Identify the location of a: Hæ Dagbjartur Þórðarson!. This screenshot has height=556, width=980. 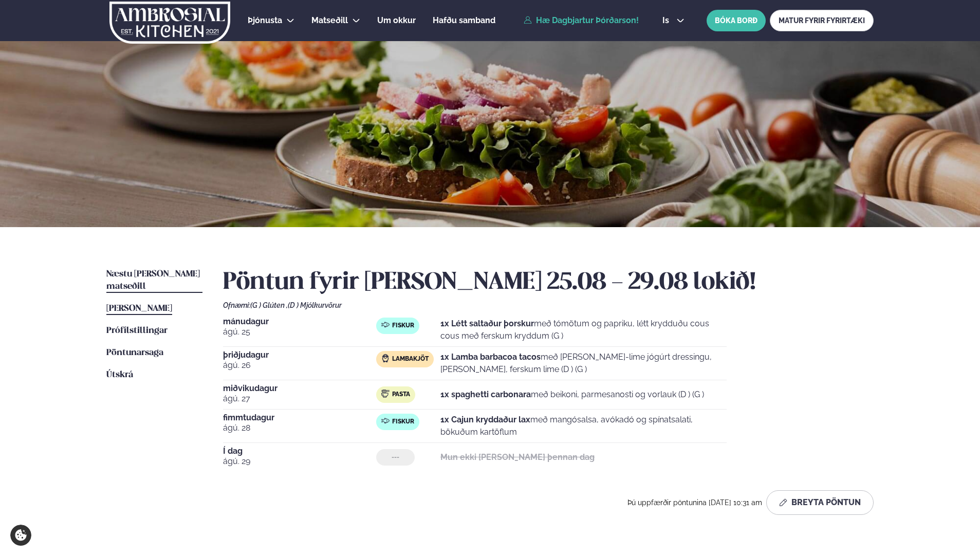
(581, 20).